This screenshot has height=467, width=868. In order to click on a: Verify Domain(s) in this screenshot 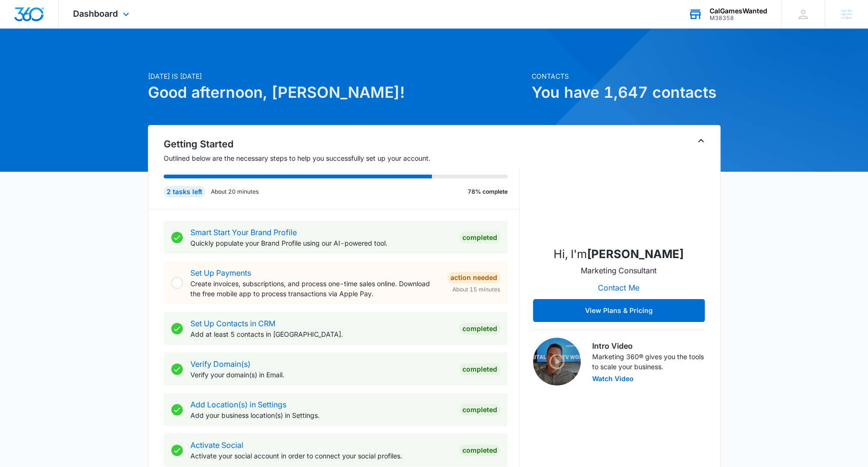, I will do `click(220, 364)`.